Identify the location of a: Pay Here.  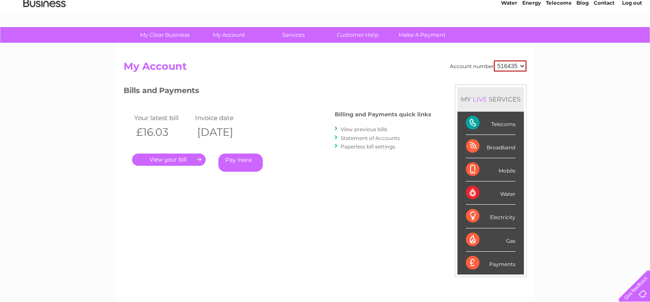
(240, 163).